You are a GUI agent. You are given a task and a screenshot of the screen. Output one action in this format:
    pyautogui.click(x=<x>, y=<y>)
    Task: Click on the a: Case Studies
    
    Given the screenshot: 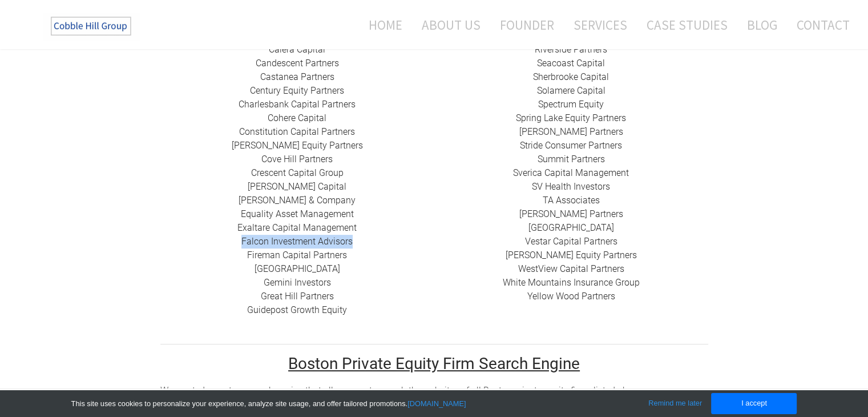 What is the action you would take?
    pyautogui.click(x=687, y=25)
    